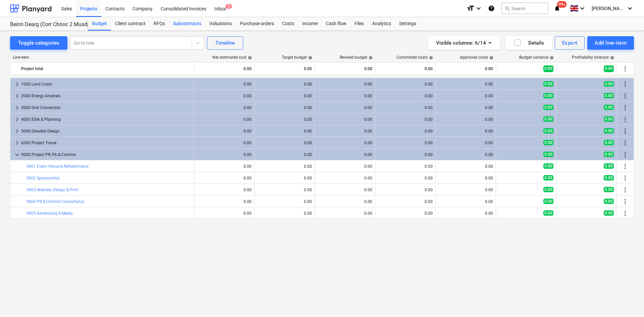 Image resolution: width=644 pixels, height=317 pixels. Describe the element at coordinates (159, 24) in the screenshot. I see `div: RFQs` at that location.